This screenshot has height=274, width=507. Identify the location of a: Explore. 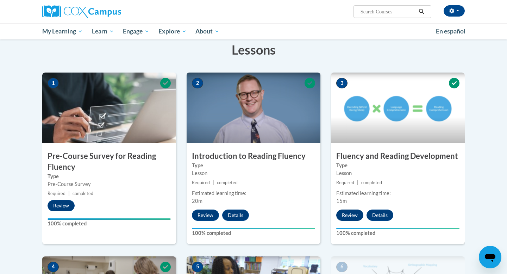
(173, 31).